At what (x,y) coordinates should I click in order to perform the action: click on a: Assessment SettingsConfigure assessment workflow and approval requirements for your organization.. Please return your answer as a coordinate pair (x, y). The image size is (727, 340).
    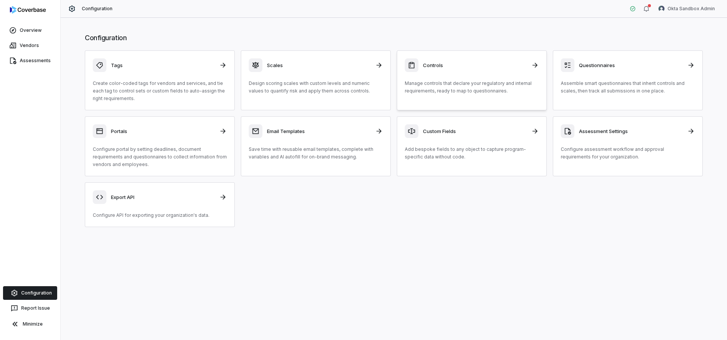
    Looking at the image, I should click on (628, 146).